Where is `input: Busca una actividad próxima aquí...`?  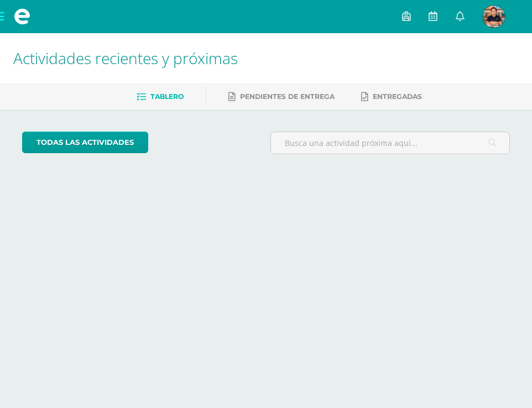
input: Busca una actividad próxima aquí... is located at coordinates (390, 143).